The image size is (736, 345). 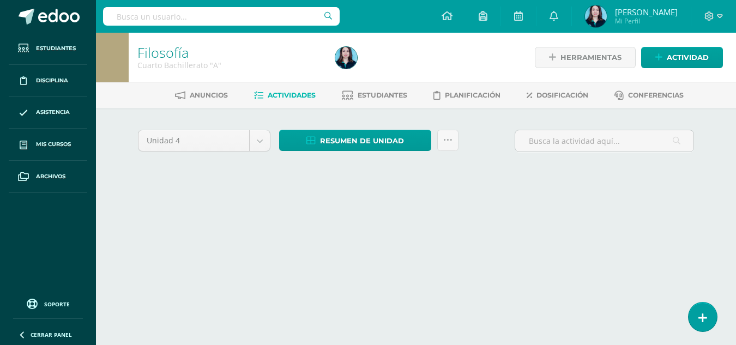 What do you see at coordinates (53, 144) in the screenshot?
I see `span: Mis cursos` at bounding box center [53, 144].